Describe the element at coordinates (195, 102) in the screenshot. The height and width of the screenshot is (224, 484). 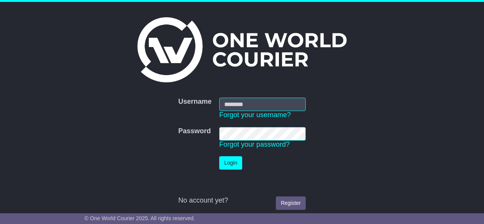
I see `label: Username` at that location.